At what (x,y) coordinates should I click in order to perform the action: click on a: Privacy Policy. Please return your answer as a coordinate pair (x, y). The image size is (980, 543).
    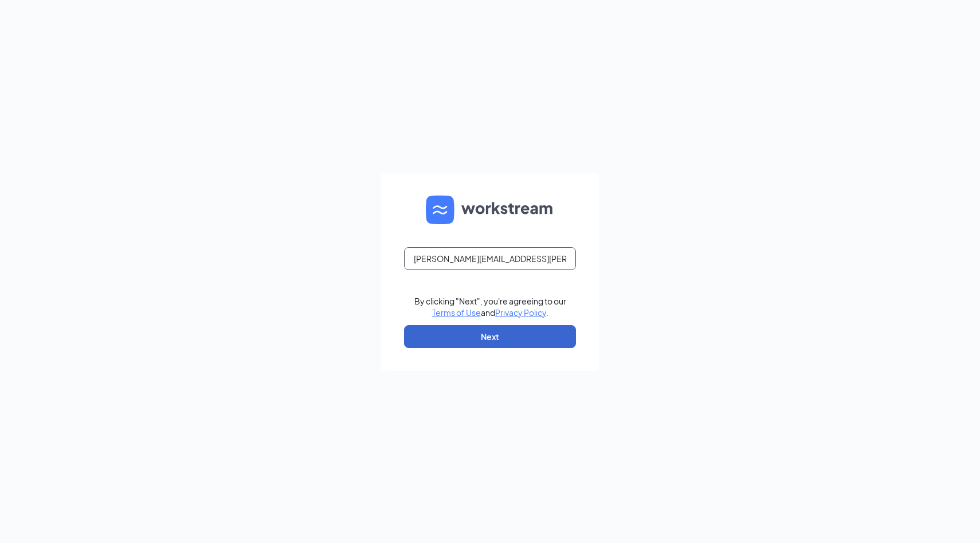
    Looking at the image, I should click on (521, 313).